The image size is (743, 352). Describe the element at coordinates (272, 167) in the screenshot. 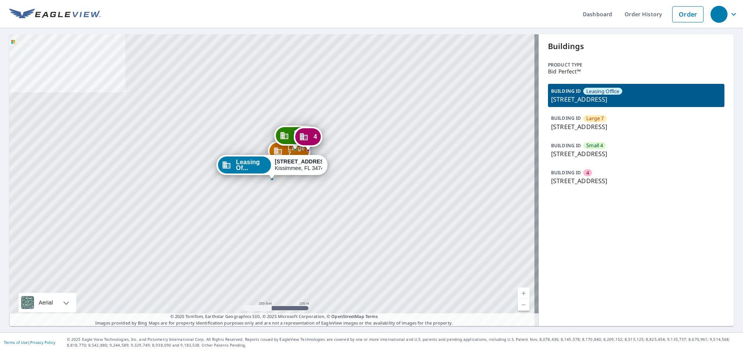

I see `div: Dropped pin, building Leasing Office, Commercial property, 201 Saint Cloud Village Ct Kissimmee, ...` at that location.